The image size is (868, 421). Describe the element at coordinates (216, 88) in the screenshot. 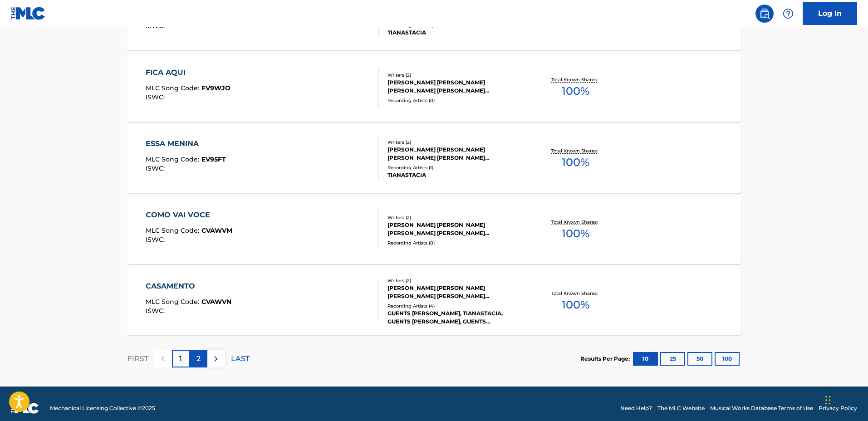

I see `span: FV9WJO` at that location.